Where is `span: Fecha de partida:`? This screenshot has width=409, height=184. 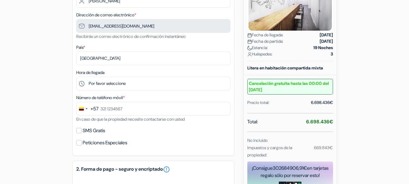 span: Fecha de partida: is located at coordinates (265, 41).